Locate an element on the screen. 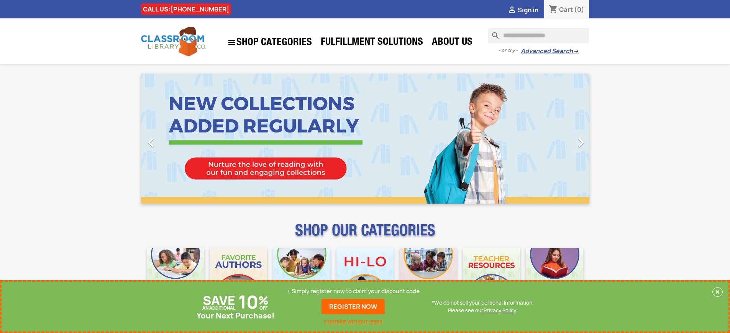 This screenshot has width=730, height=333. a: Fulfillment Solutions is located at coordinates (372, 43).